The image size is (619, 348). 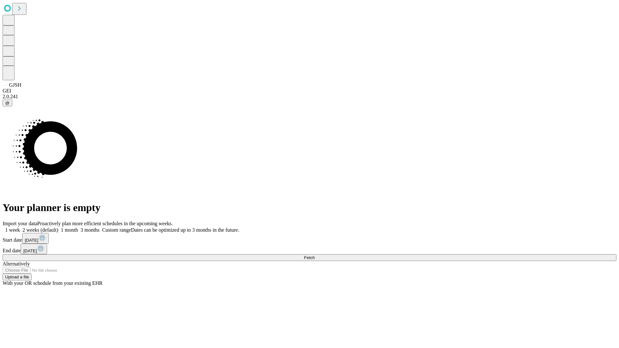 I want to click on span: 3 months, so click(x=90, y=230).